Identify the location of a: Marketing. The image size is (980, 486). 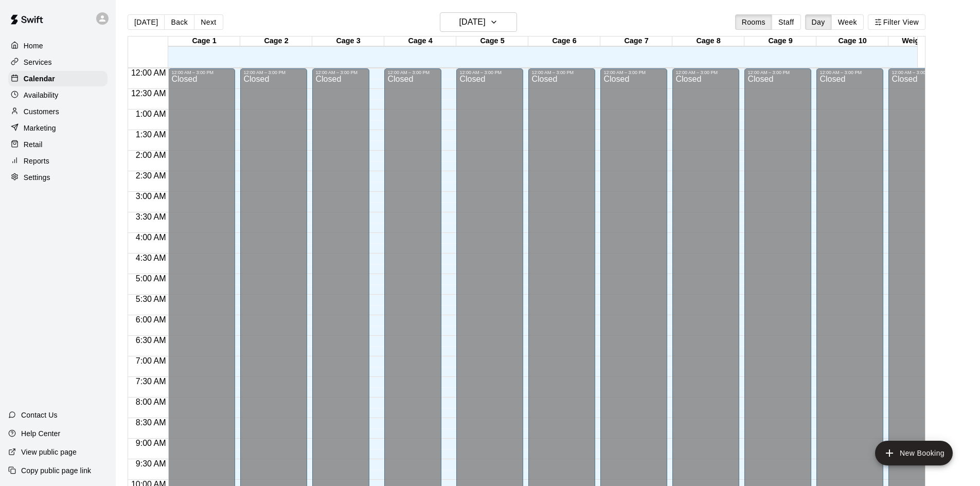
(57, 129).